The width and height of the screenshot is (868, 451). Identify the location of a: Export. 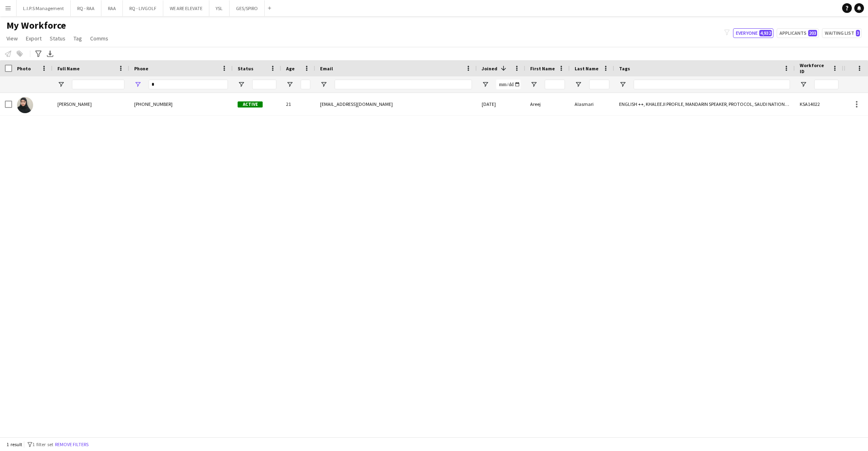
(33, 38).